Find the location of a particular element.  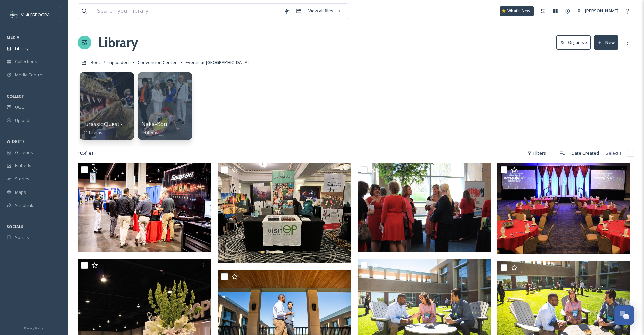

span: WIDGETS is located at coordinates (15, 141).